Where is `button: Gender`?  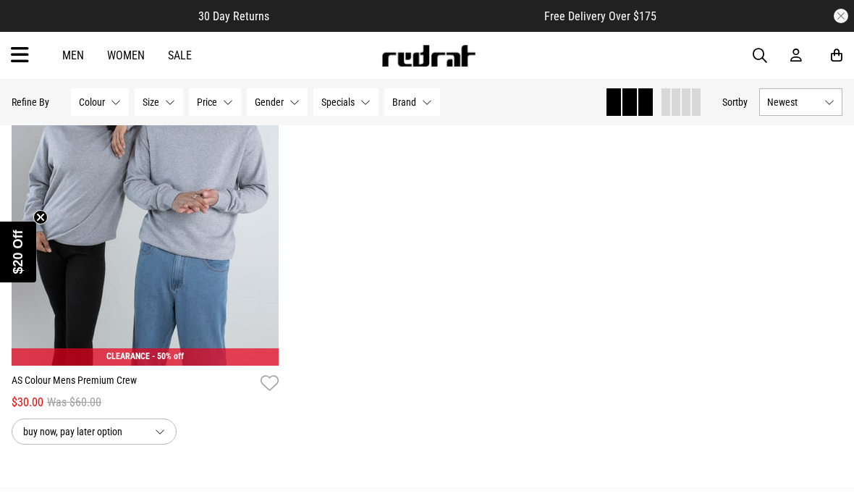
button: Gender is located at coordinates (277, 102).